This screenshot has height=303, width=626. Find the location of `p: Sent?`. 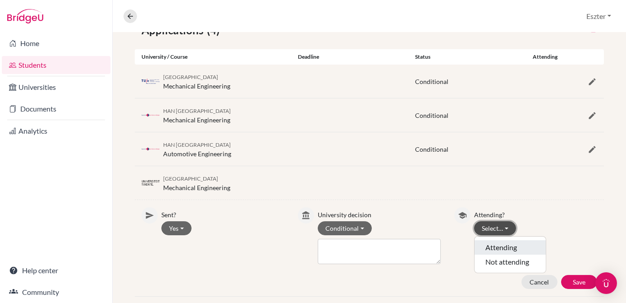

p: Sent? is located at coordinates (223, 213).